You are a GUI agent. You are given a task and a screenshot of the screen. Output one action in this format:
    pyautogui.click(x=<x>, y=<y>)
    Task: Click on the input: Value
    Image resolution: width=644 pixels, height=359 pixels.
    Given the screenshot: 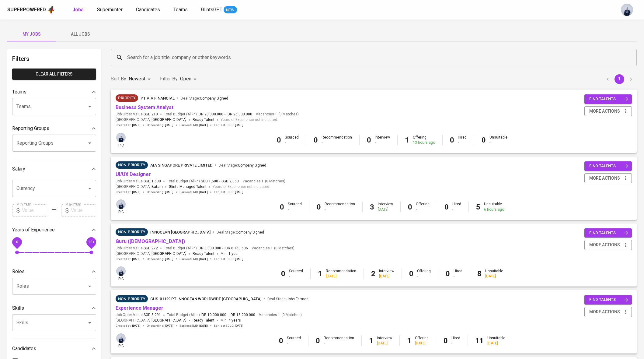 What is the action you would take?
    pyautogui.click(x=34, y=210)
    